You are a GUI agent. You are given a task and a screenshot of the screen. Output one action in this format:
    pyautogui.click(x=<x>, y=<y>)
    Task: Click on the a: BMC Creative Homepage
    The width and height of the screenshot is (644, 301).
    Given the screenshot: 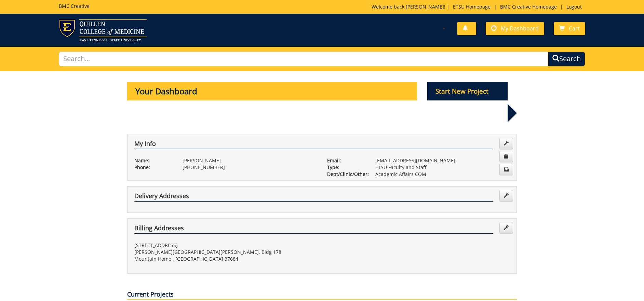 What is the action you would take?
    pyautogui.click(x=529, y=7)
    